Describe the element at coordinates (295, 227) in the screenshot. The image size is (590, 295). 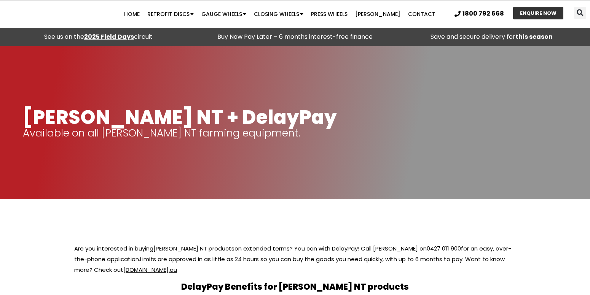
I see `img: logo-dark delaypay ryan nt` at that location.